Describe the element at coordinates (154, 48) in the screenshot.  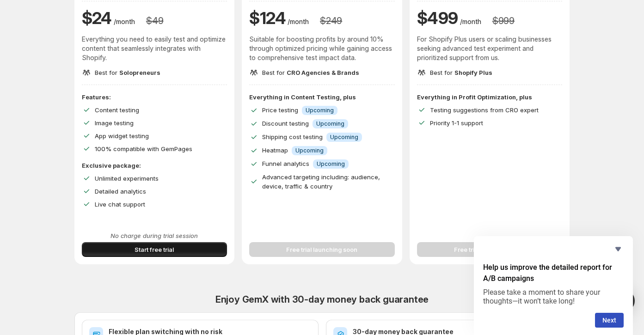
I see `p: Everything you need to easily test and optimize content that seamlessly integrates with Shopify.` at that location.